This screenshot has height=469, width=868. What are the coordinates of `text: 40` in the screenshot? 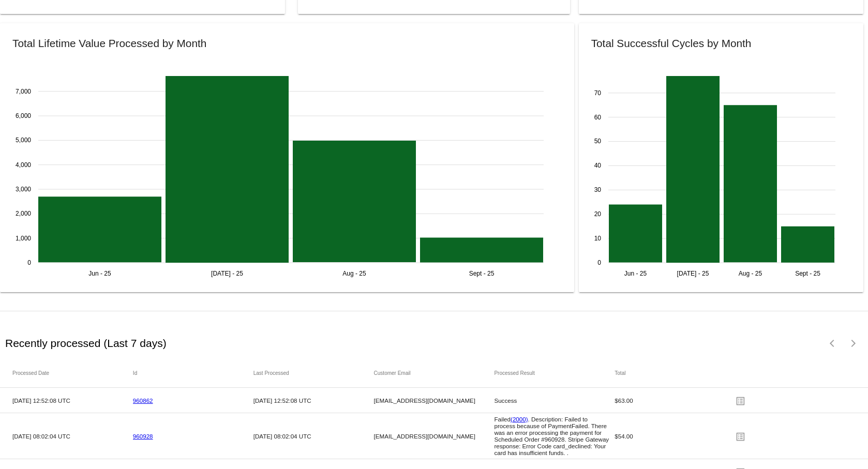 It's located at (597, 166).